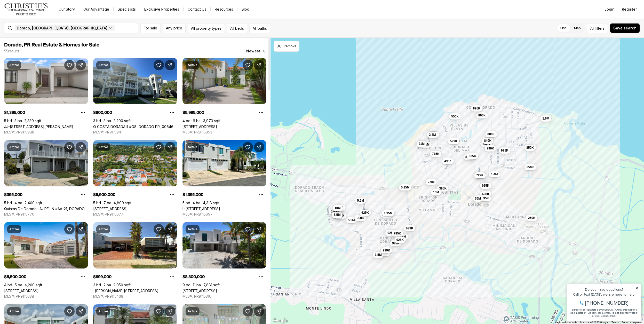  Describe the element at coordinates (431, 182) in the screenshot. I see `span: 2.9M` at that location.